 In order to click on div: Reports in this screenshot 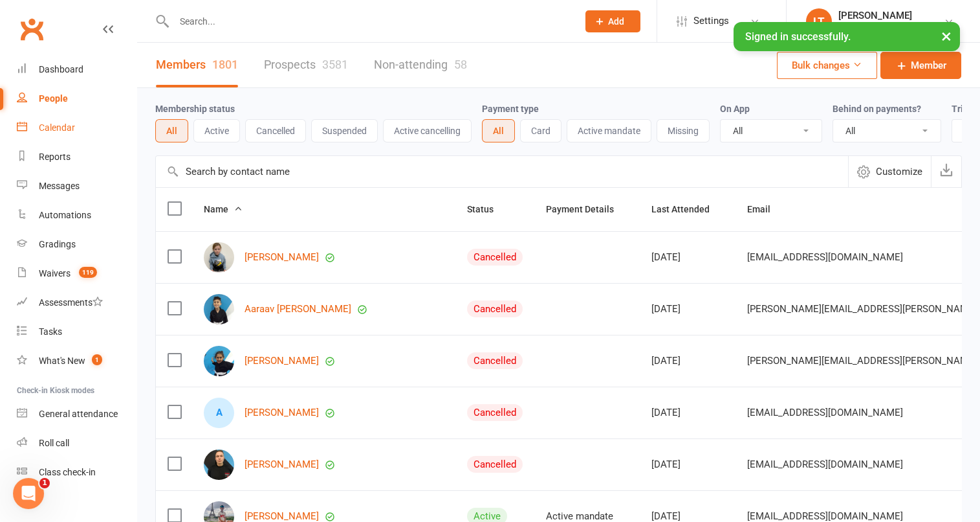, I will do `click(54, 156)`.